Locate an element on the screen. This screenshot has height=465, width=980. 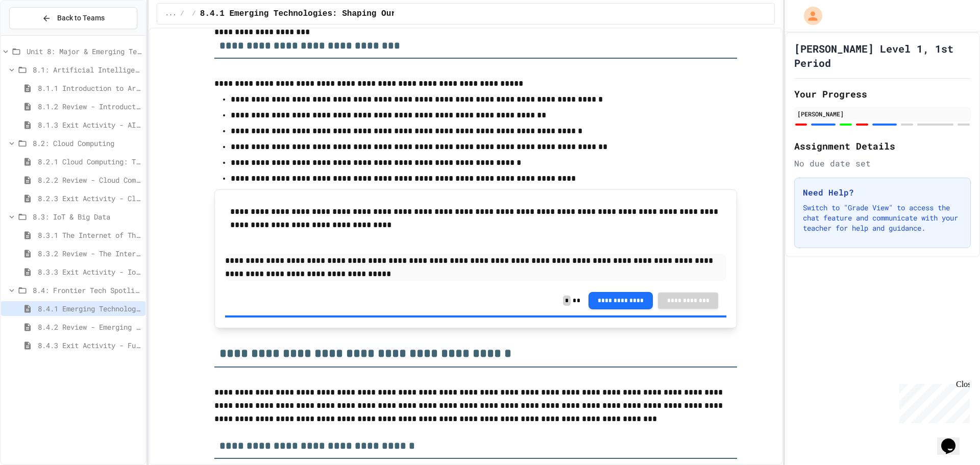
span: 8.1.2 Review - Introduction to Artificial Intelligence is located at coordinates (89, 106).